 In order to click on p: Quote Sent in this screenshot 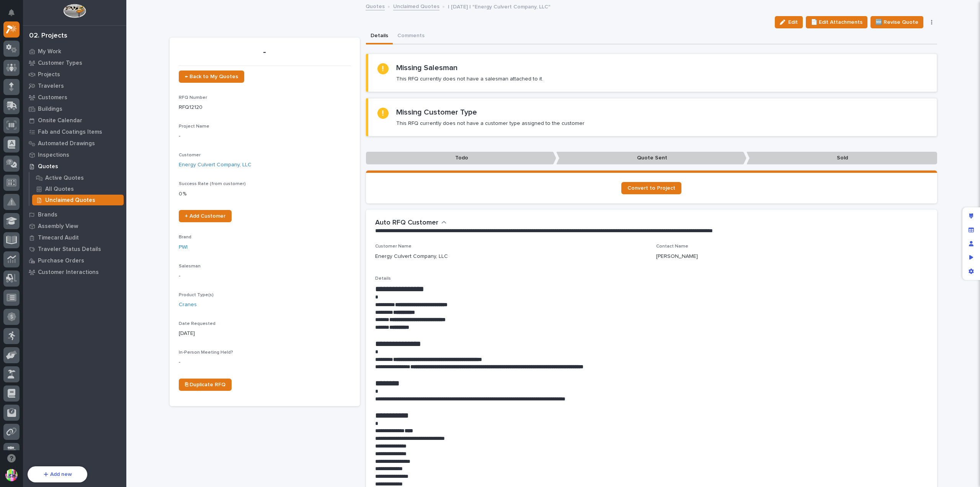, I will do `click(651, 158)`.